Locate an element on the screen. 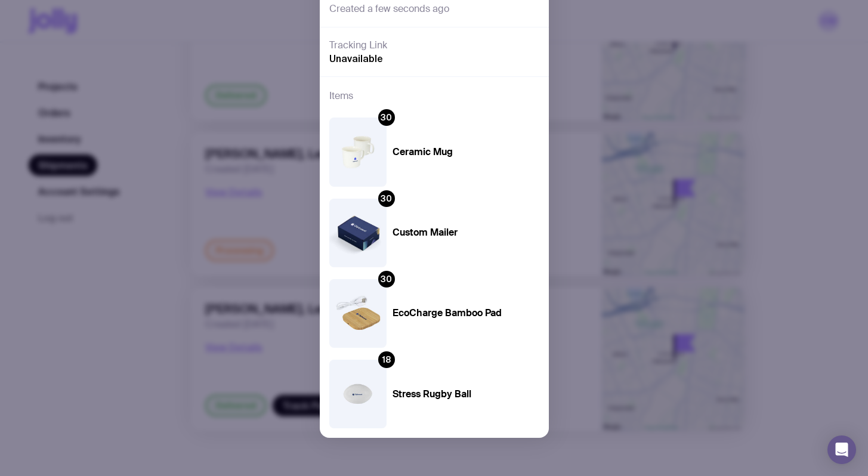 The height and width of the screenshot is (476, 868). h4: Stress Rugby Ball is located at coordinates (447, 394).